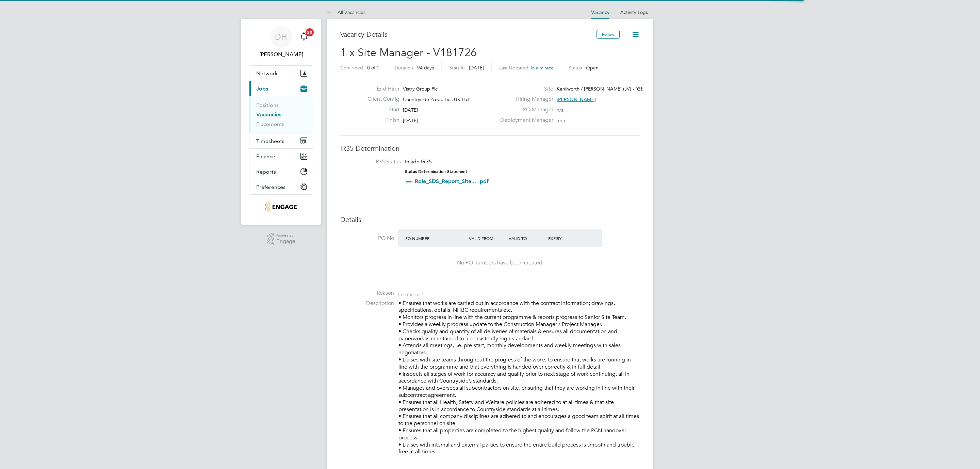  Describe the element at coordinates (352, 68) in the screenshot. I see `label: Confirmed` at that location.